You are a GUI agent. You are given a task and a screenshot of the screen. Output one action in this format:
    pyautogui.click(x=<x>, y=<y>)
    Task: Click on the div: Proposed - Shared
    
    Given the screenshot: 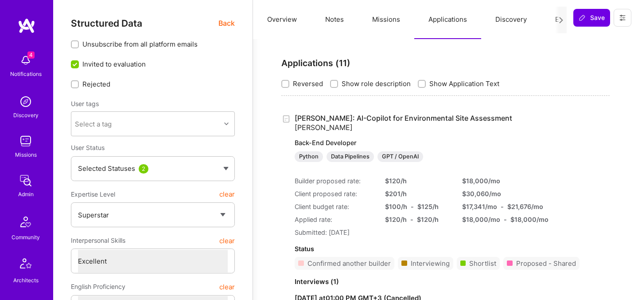 What is the action you would take?
    pyautogui.click(x=546, y=263)
    